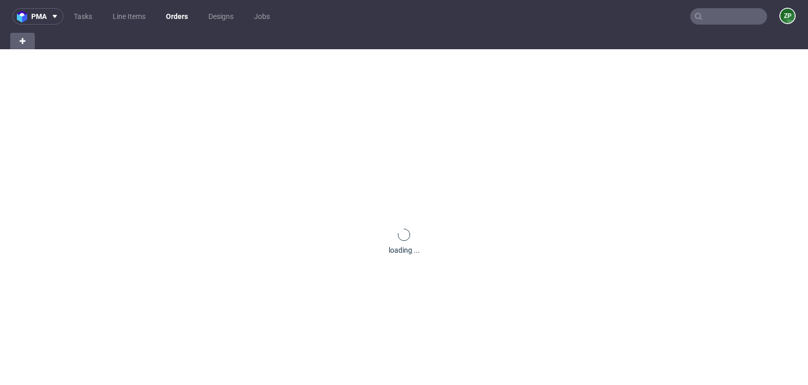 This screenshot has width=808, height=385. Describe the element at coordinates (129, 16) in the screenshot. I see `a: Line Items` at that location.